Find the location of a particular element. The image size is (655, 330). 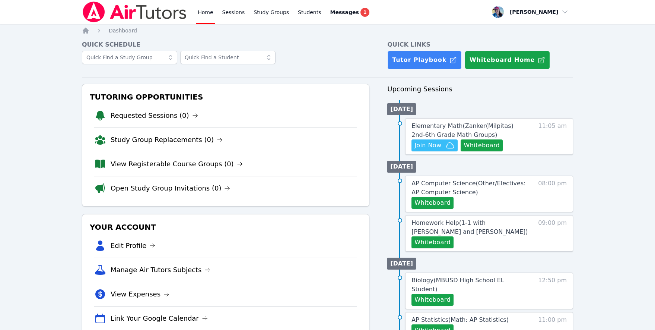

span: Join Now is located at coordinates (428, 145).